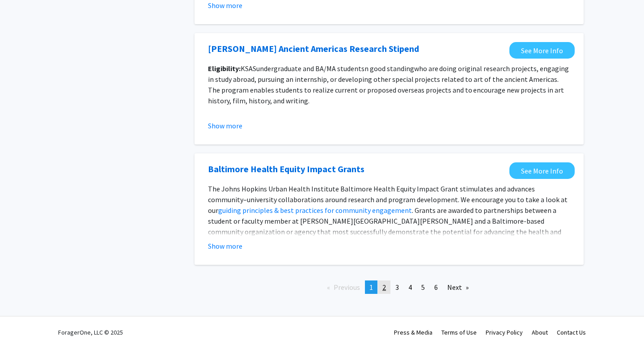 Image resolution: width=644 pixels, height=348 pixels. I want to click on span: 1, so click(371, 287).